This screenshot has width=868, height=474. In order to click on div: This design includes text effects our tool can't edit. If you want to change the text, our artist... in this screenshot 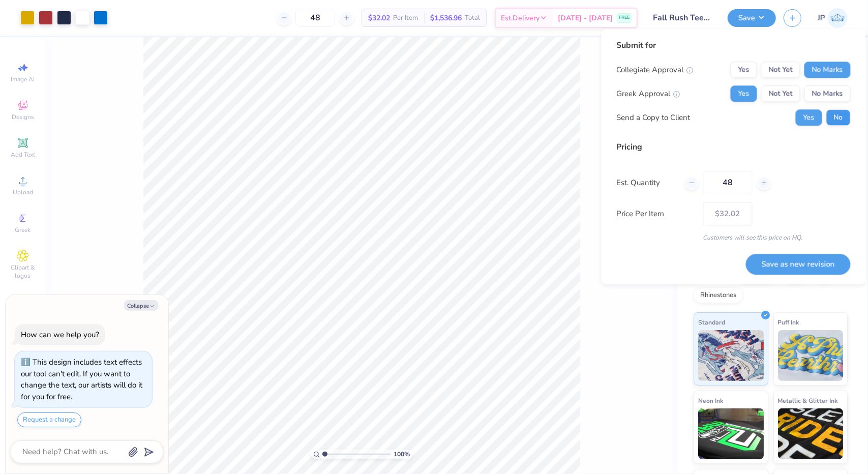, I will do `click(81, 379)`.